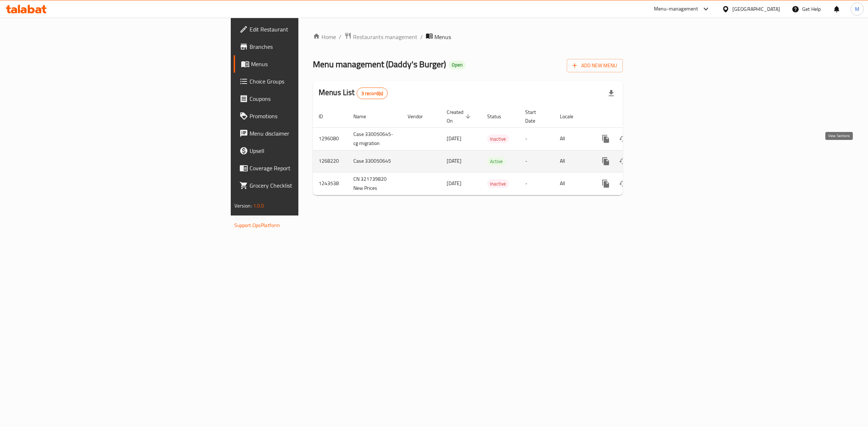 The image size is (868, 427). What do you see at coordinates (310, 186) in the screenshot?
I see `span: Grocery Checklist` at bounding box center [310, 186].